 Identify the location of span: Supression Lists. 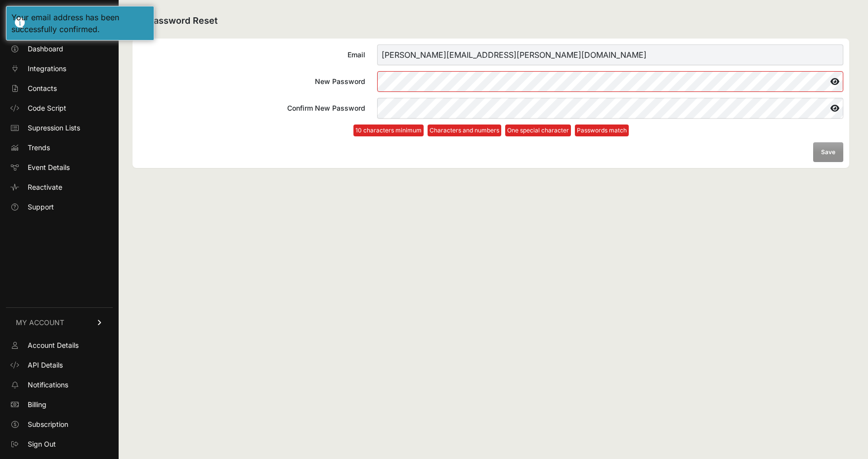
(54, 128).